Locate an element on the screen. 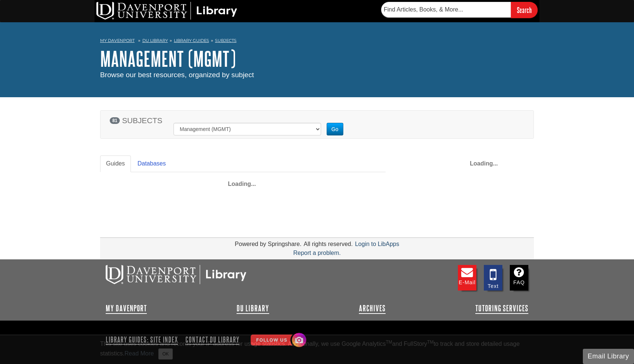 The image size is (634, 364). section: Content by Subject is located at coordinates (317, 169).